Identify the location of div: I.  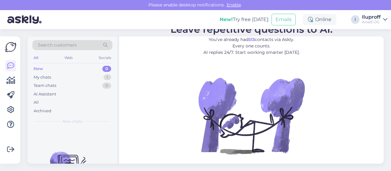
(355, 20).